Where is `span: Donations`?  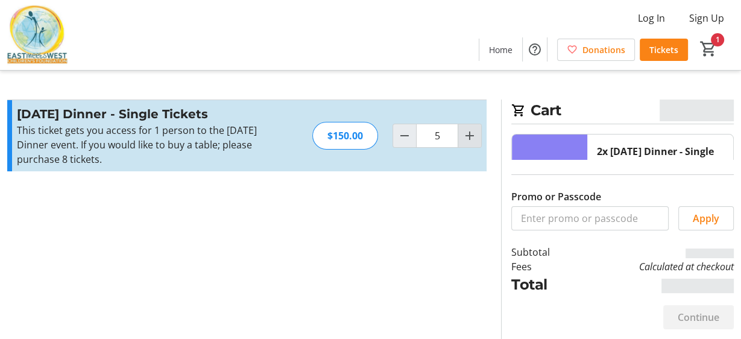 span: Donations is located at coordinates (604, 49).